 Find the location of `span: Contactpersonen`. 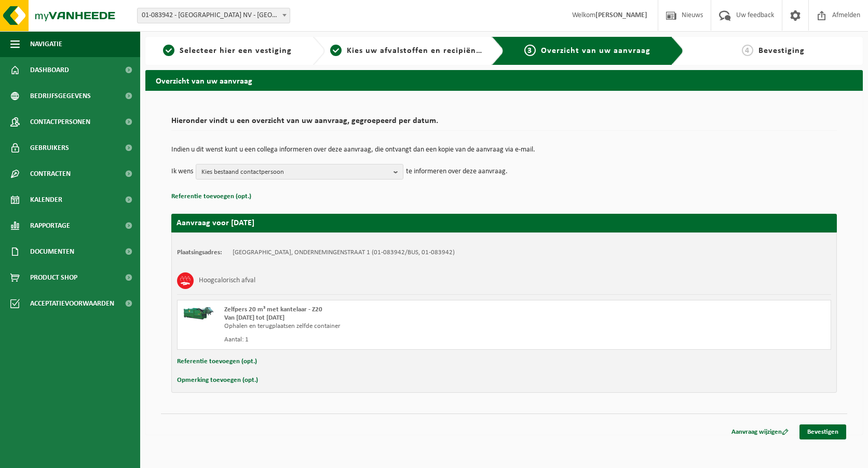

span: Contactpersonen is located at coordinates (60, 122).